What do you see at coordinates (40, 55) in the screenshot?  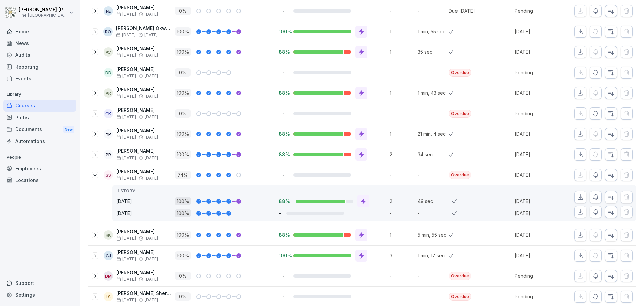 I see `a: Audits` at bounding box center [40, 55].